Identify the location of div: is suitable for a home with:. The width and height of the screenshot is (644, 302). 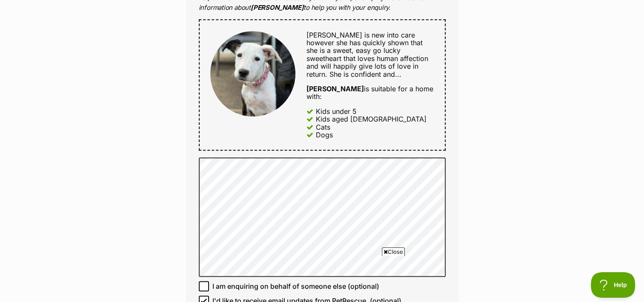
(370, 93).